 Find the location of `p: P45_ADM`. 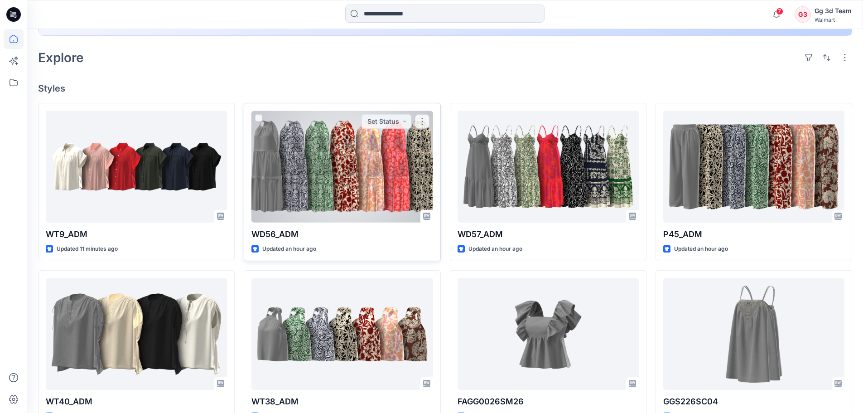

p: P45_ADM is located at coordinates (754, 234).